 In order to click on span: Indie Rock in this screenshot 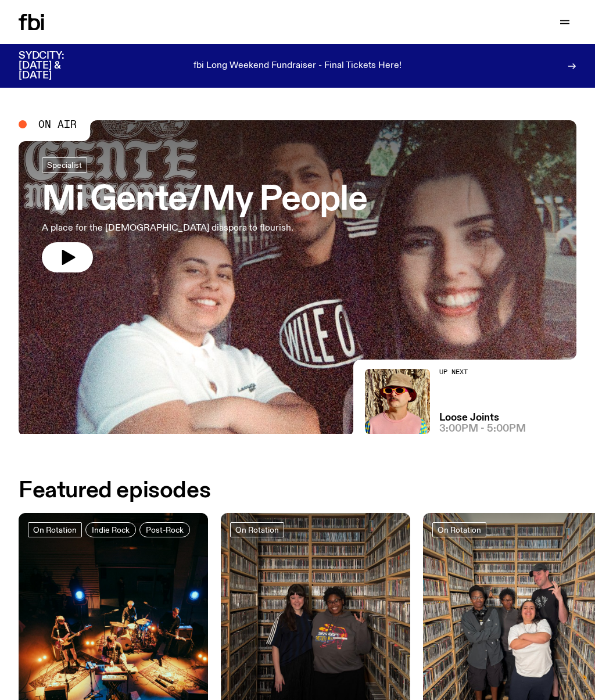, I will do `click(110, 530)`.